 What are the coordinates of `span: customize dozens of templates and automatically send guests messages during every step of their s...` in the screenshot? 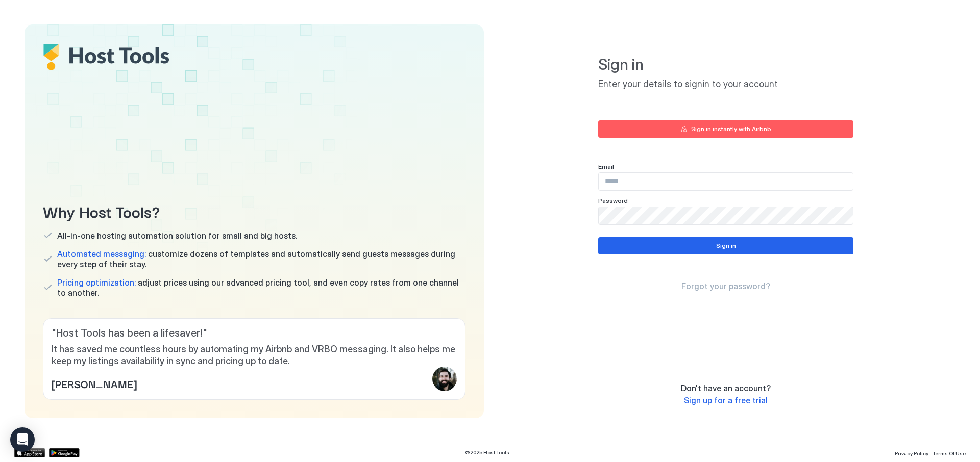 It's located at (262, 258).